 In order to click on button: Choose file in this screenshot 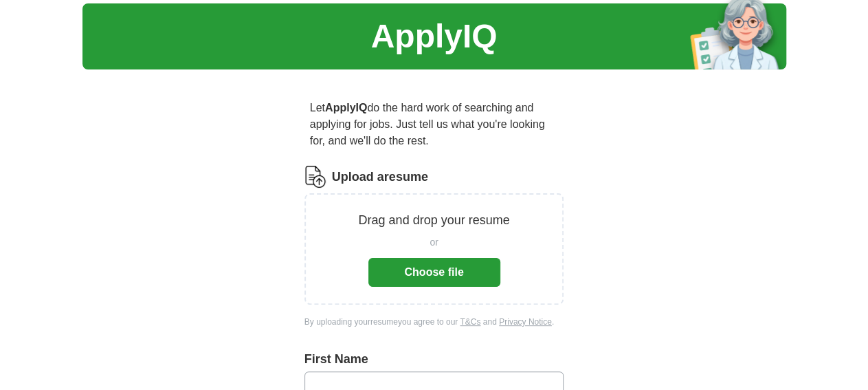, I will do `click(435, 272)`.